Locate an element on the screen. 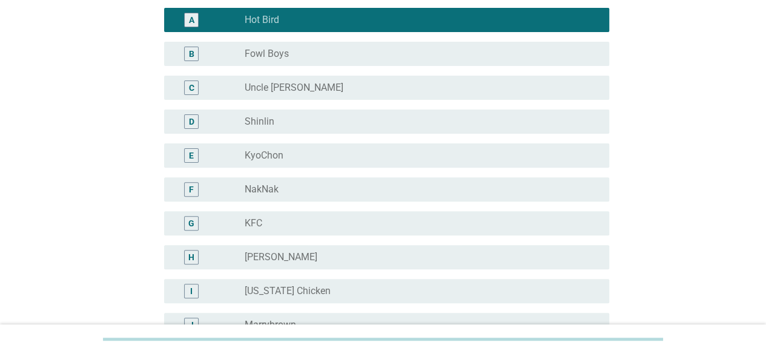 This screenshot has height=354, width=766. label: NakNak is located at coordinates (261, 189).